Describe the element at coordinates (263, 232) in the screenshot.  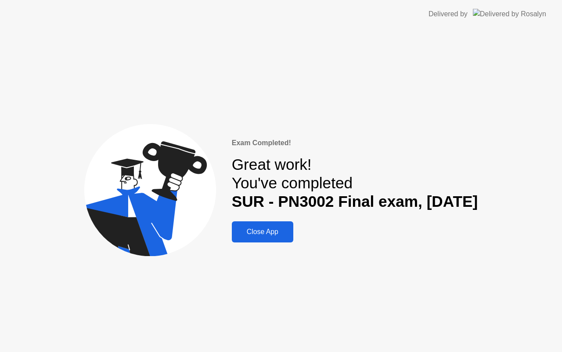
I see `div: Close App` at that location.